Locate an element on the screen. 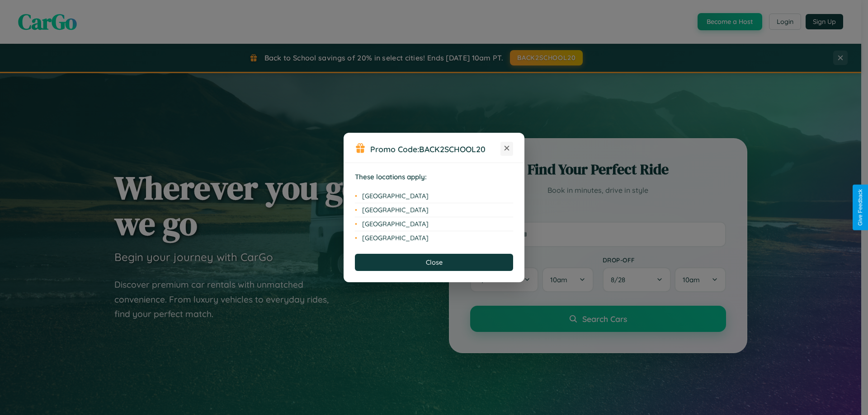 The width and height of the screenshot is (868, 415). h3: Promo Code: is located at coordinates (436, 149).